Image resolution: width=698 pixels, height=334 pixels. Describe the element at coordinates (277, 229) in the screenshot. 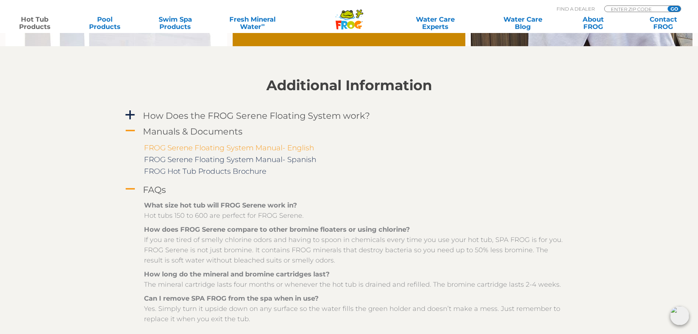

I see `strong: How does FROG Serene compare to other bromine floaters or using chlorine?` at that location.